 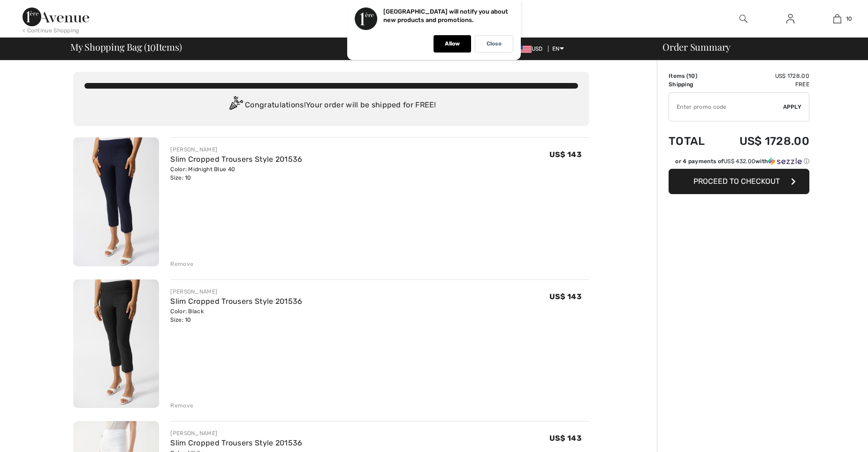 What do you see at coordinates (524, 49) in the screenshot?
I see `img: US Dollar` at bounding box center [524, 49].